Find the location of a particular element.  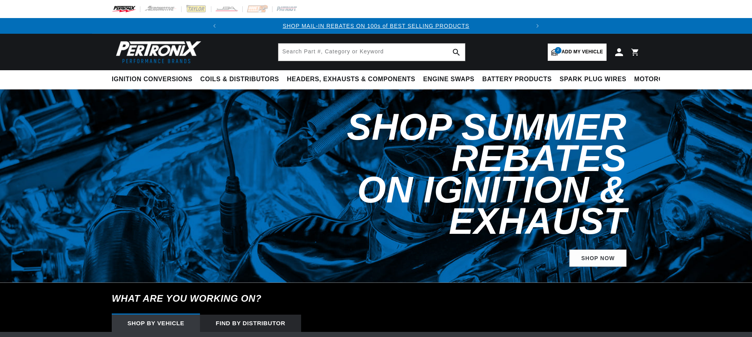

button: Translation missing: en.sections.announcements.next_announcement is located at coordinates (537, 26).